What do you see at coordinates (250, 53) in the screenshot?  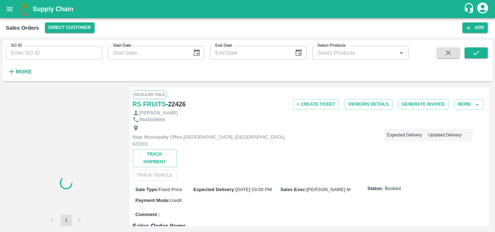 I see `input: End Date` at bounding box center [250, 53].